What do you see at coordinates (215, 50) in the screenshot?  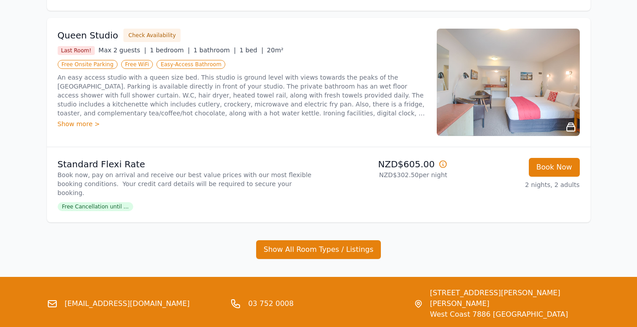 I see `span: 1 bathroom |` at bounding box center [215, 50].